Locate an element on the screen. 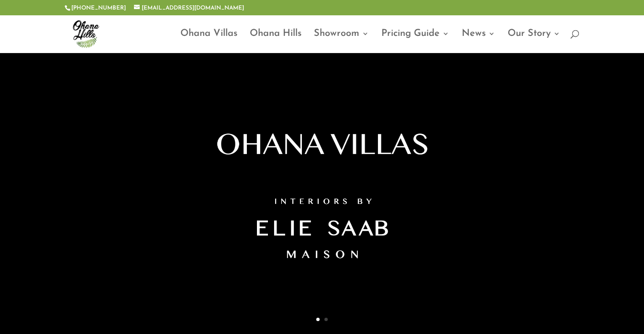 Image resolution: width=644 pixels, height=334 pixels. img: ohana-hills is located at coordinates (86, 33).